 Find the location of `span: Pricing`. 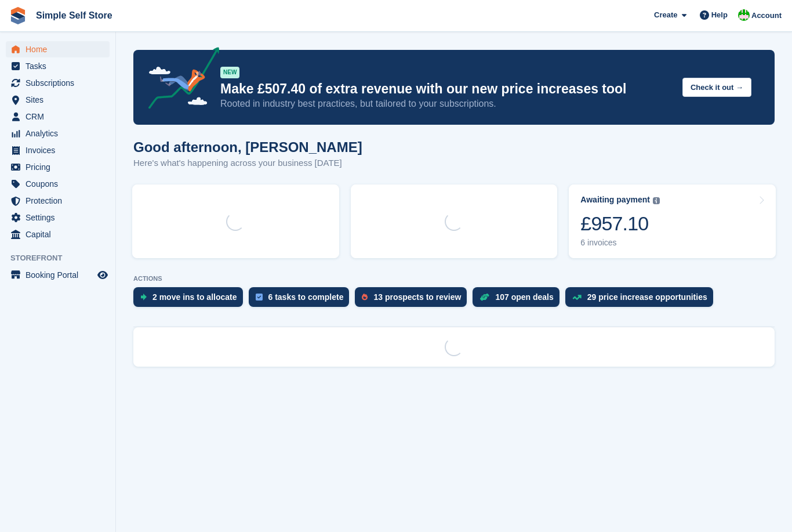

span: Pricing is located at coordinates (60, 167).